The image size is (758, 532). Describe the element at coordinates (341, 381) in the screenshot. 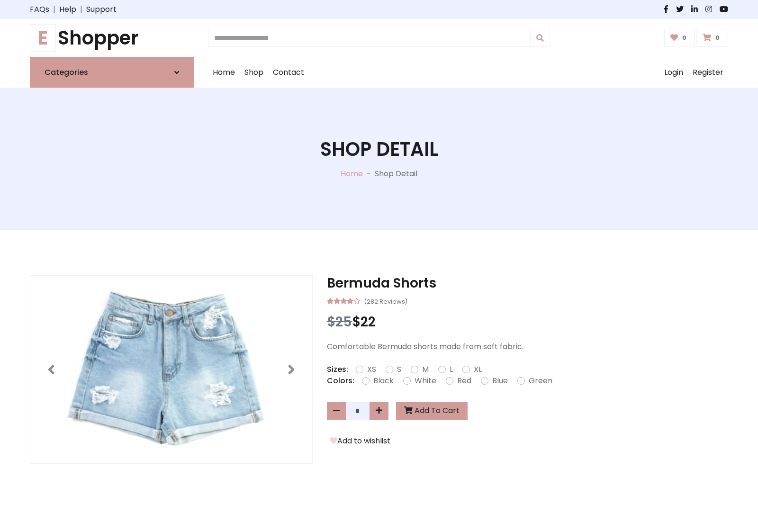

I see `p: Colors:` at that location.